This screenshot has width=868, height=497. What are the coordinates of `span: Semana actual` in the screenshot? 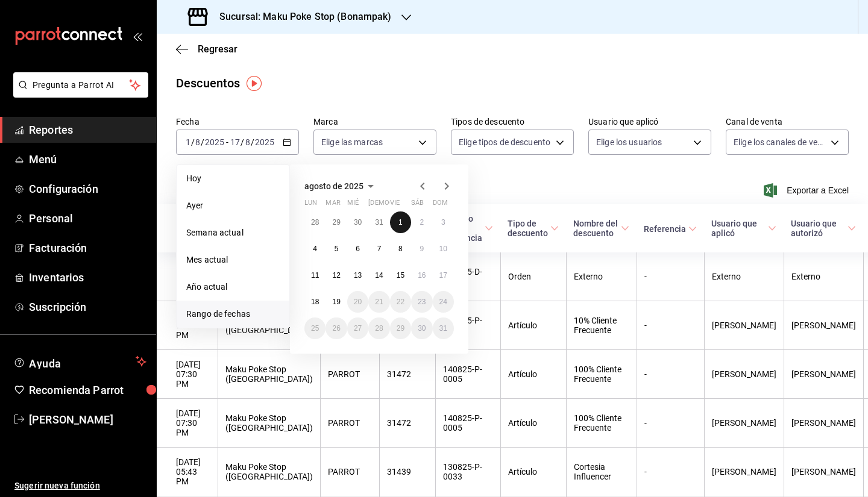 It's located at (233, 233).